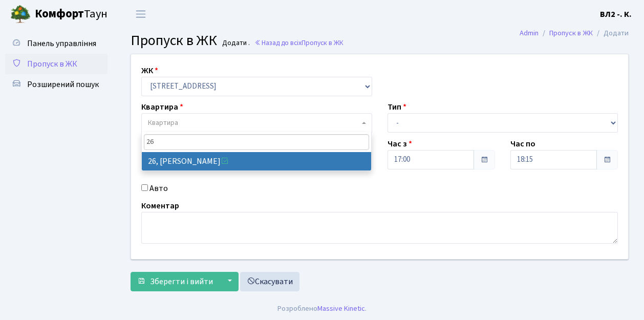  What do you see at coordinates (160, 206) in the screenshot?
I see `label: Коментар` at bounding box center [160, 206].